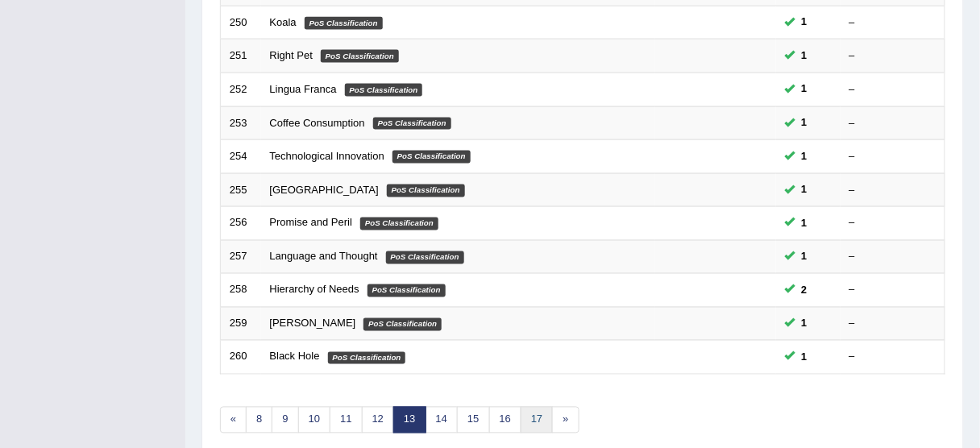 The height and width of the screenshot is (448, 980). Describe the element at coordinates (241, 224) in the screenshot. I see `td: 256` at that location.